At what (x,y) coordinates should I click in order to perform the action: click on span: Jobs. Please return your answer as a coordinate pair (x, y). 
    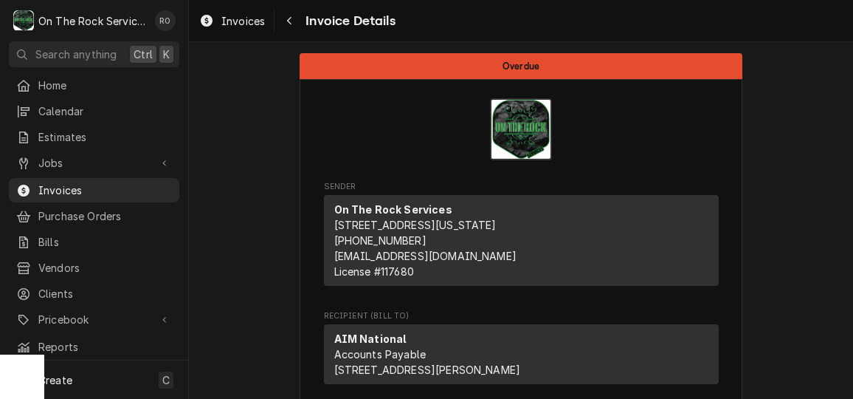
    Looking at the image, I should click on (94, 162).